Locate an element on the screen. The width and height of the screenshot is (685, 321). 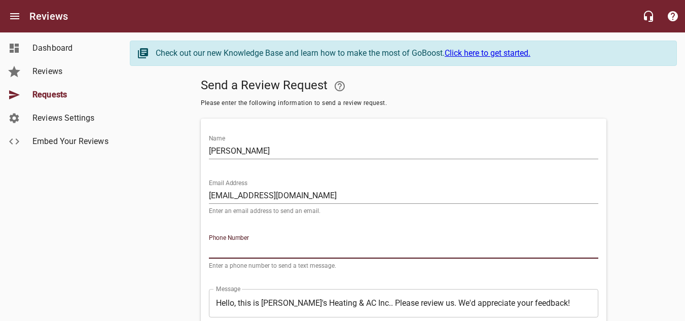
p: Enter a phone number to send a text message. is located at coordinates (403, 266).